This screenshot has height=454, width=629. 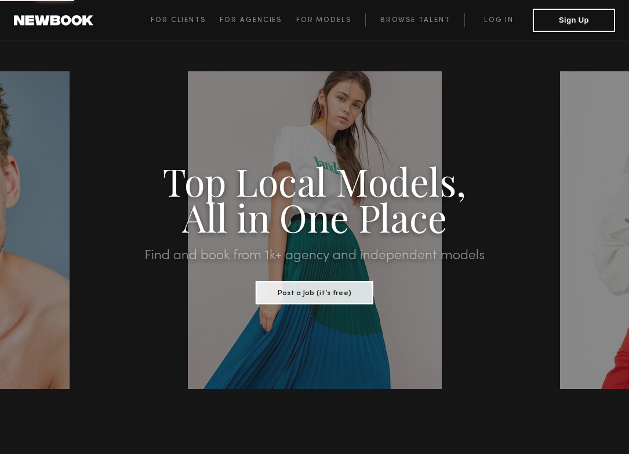 I want to click on span: For Models, so click(x=324, y=20).